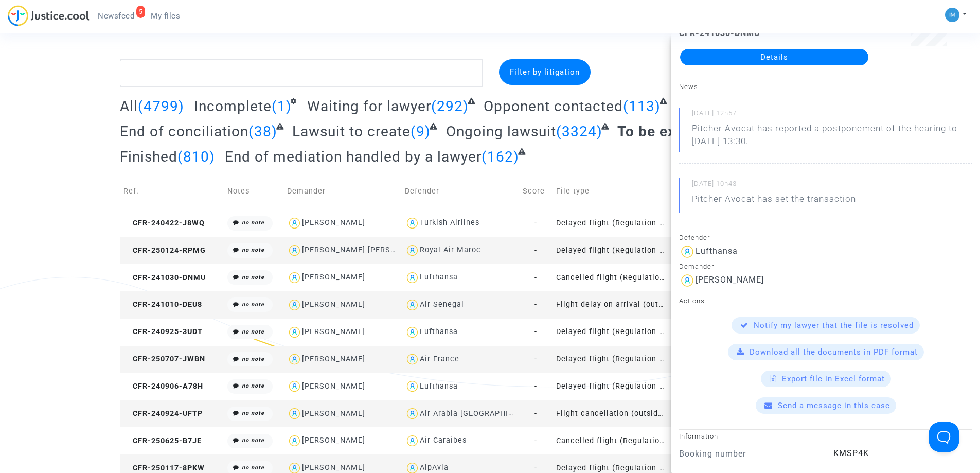  What do you see at coordinates (48, 15) in the screenshot?
I see `img: jc-logo.svg` at bounding box center [48, 15].